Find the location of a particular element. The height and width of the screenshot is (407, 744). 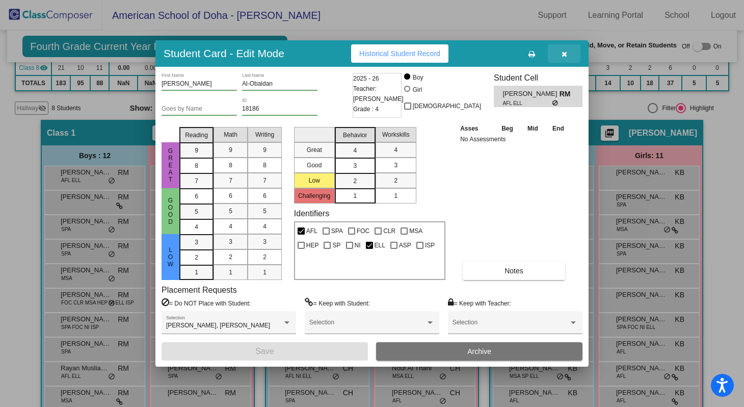

span: Writing is located at coordinates (265, 135).